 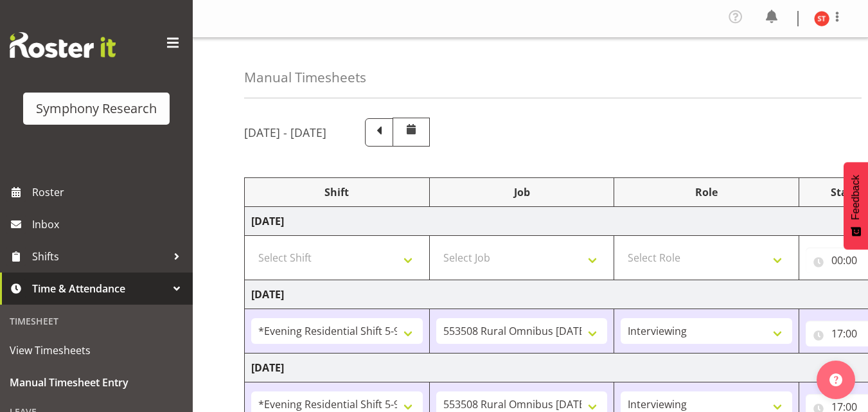 What do you see at coordinates (336, 192) in the screenshot?
I see `div: Shift` at bounding box center [336, 192].